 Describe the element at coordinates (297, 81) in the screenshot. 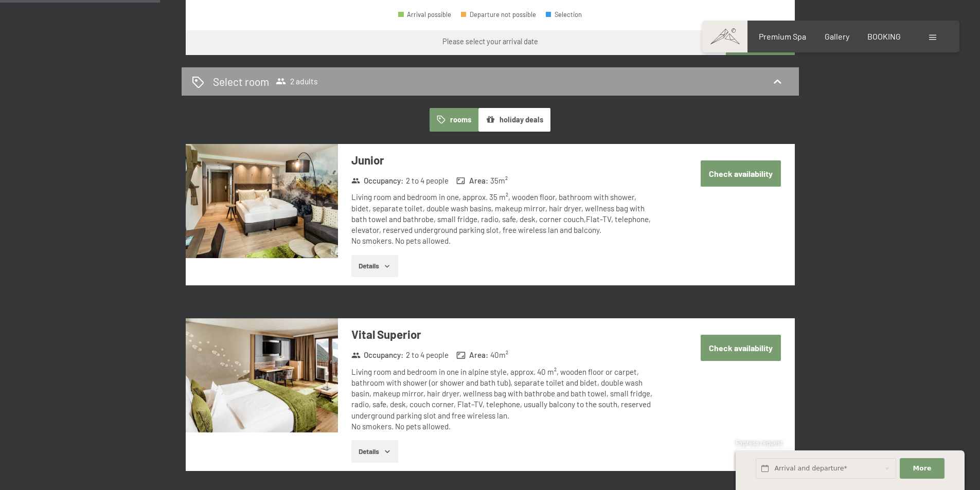

I see `span: 2 adults` at that location.